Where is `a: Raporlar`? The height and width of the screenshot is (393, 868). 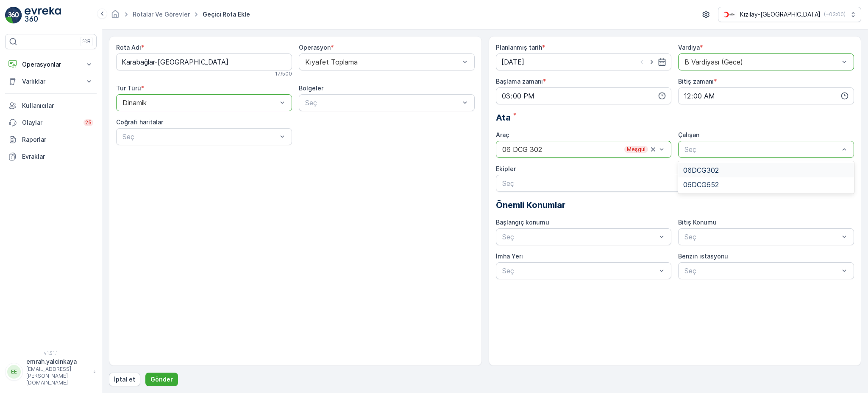
a: Raporlar is located at coordinates (51, 140).